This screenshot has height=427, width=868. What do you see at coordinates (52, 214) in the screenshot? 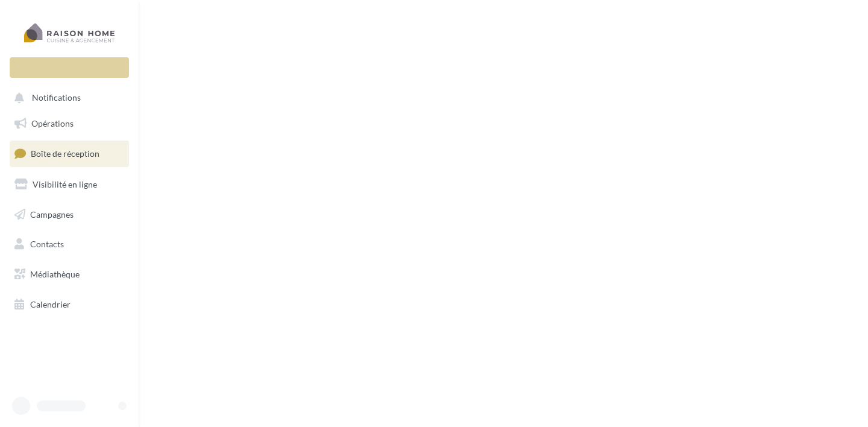
I see `span: Campagnes` at bounding box center [52, 214].